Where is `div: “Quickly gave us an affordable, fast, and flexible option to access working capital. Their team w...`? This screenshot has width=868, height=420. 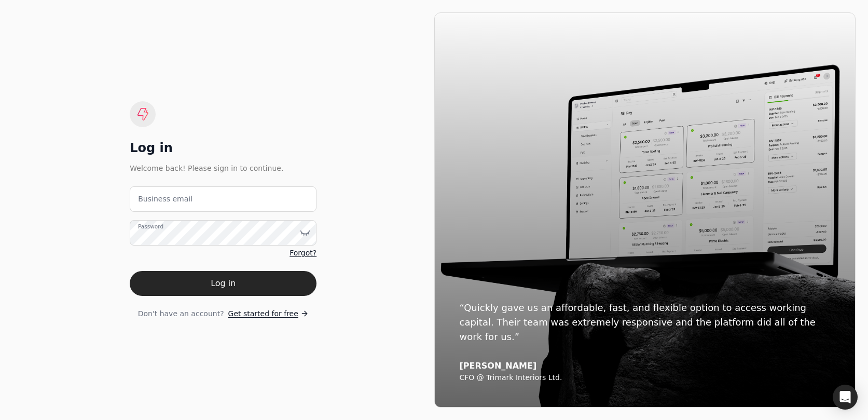 div: “Quickly gave us an affordable, fast, and flexible option to access working capital. Their team w... is located at coordinates (645, 322).